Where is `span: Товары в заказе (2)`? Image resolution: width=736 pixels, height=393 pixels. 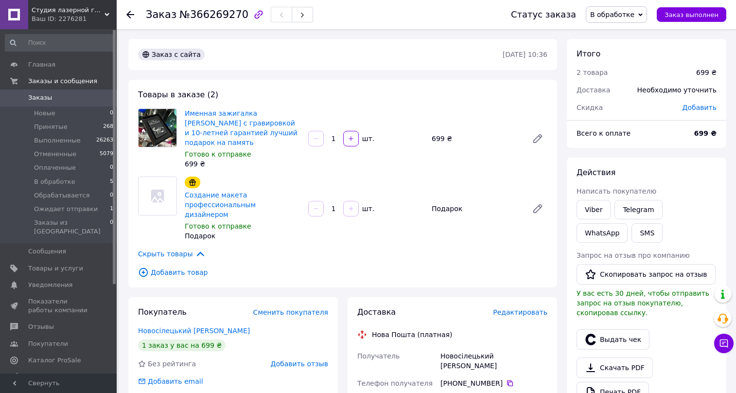 span: Товары в заказе (2) is located at coordinates (178, 94).